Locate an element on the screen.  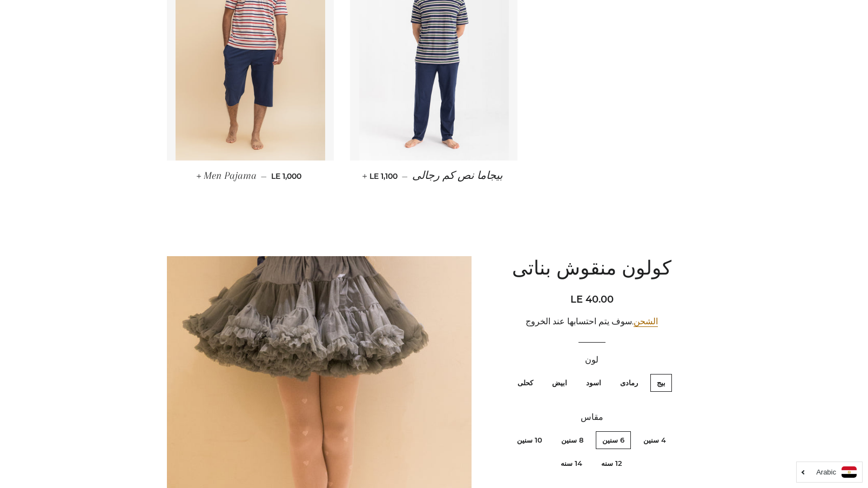
label: 12 سنه is located at coordinates (612, 463).